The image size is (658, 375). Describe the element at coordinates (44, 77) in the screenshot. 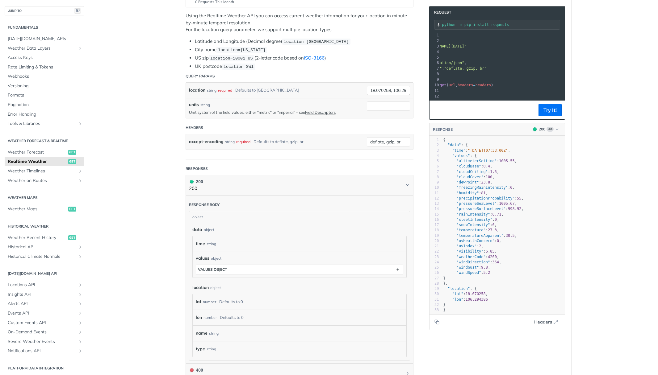

I see `a: Webhooks` at that location.